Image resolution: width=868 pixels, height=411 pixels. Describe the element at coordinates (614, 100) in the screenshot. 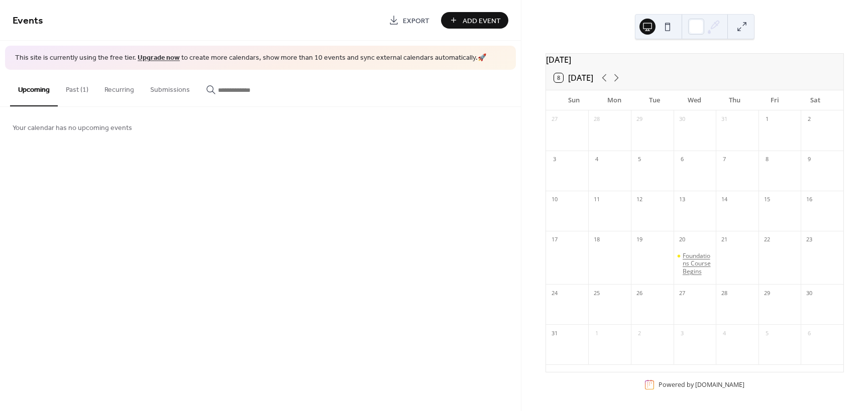

I see `div: Mon` at that location.